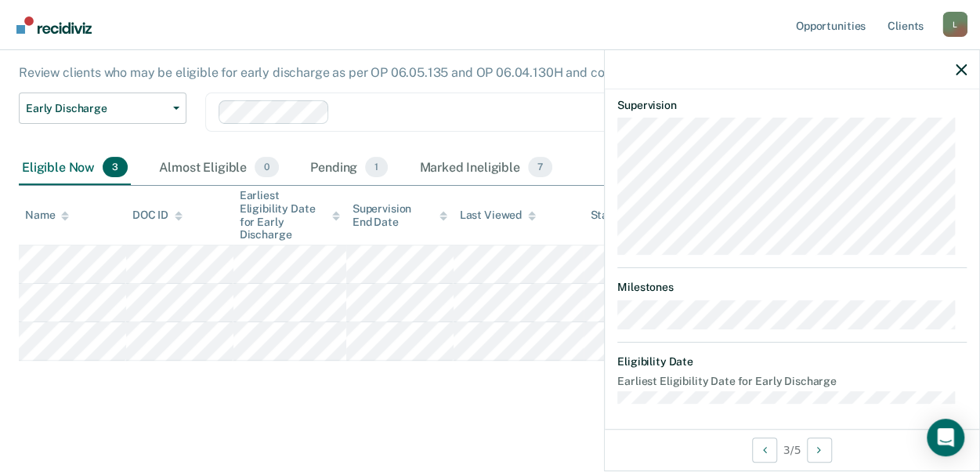 Image resolution: width=980 pixels, height=472 pixels. Describe the element at coordinates (607, 215) in the screenshot. I see `div: Status` at that location.